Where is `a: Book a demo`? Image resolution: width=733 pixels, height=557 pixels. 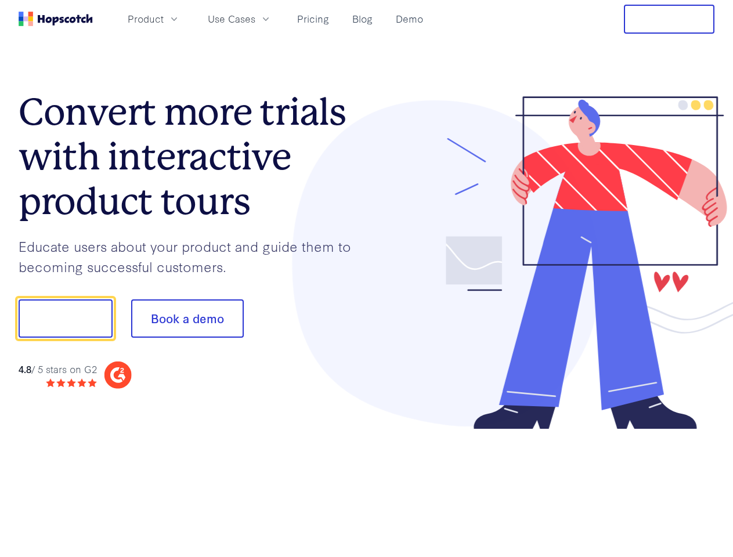 a: Book a demo is located at coordinates (187, 319).